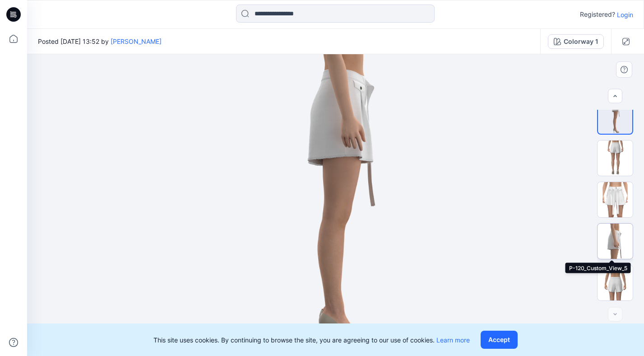 The image size is (644, 356). What do you see at coordinates (615, 200) in the screenshot?
I see `img: P-120` at bounding box center [615, 200].